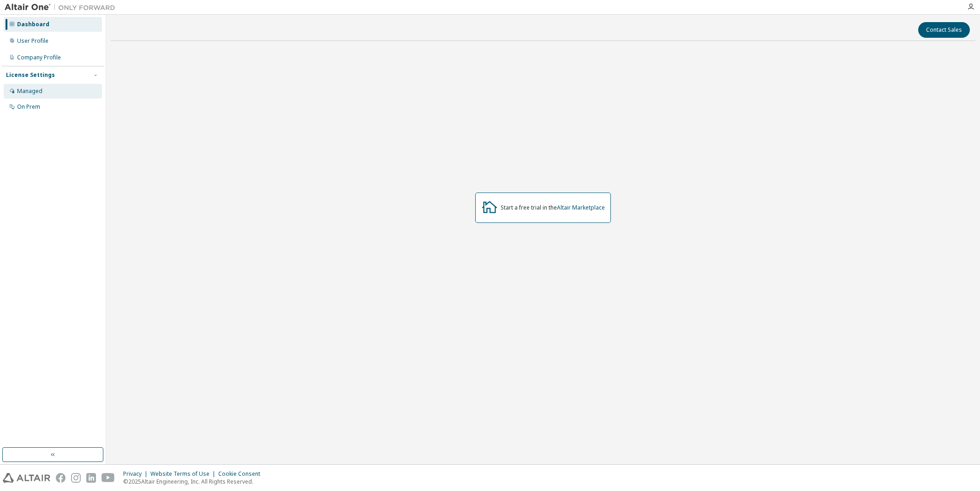 The height and width of the screenshot is (491, 980). Describe the element at coordinates (581, 207) in the screenshot. I see `a: Altair Marketplace` at that location.